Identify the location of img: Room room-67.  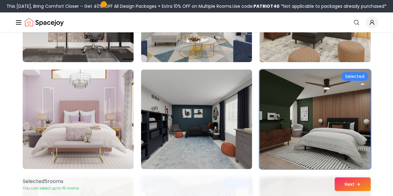
(78, 119).